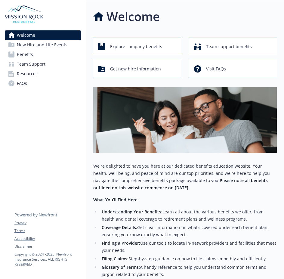 This screenshot has height=279, width=284. What do you see at coordinates (22, 83) in the screenshot?
I see `span: FAQs` at bounding box center [22, 83].